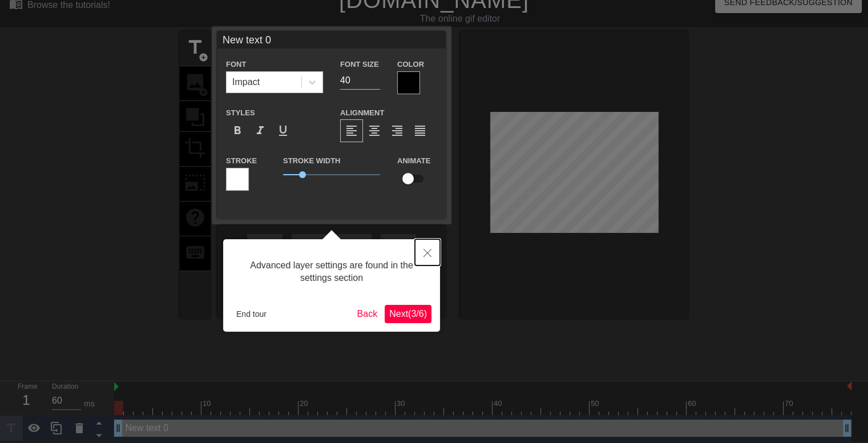  What do you see at coordinates (408, 313) in the screenshot?
I see `span: Next ( 3 / 6 )` at bounding box center [408, 313].